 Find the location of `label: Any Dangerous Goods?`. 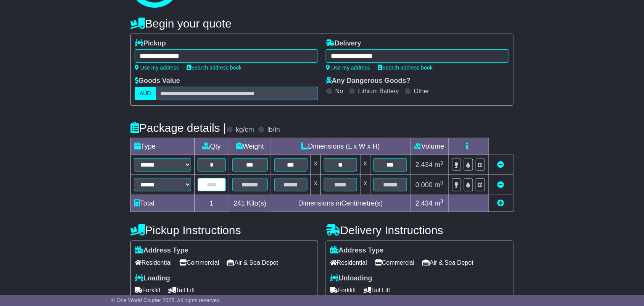

label: Any Dangerous Goods? is located at coordinates (368, 81).